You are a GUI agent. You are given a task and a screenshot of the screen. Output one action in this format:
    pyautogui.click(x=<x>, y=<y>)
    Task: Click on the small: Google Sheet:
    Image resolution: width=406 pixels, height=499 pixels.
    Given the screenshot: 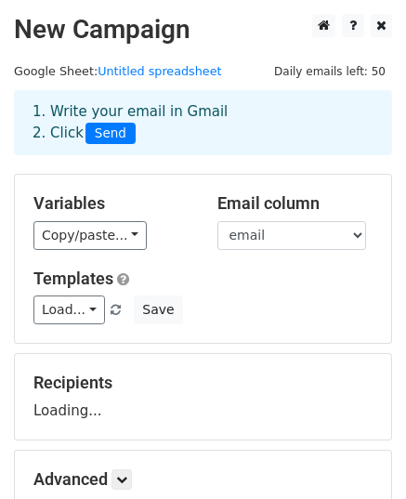 What is the action you would take?
    pyautogui.click(x=118, y=71)
    